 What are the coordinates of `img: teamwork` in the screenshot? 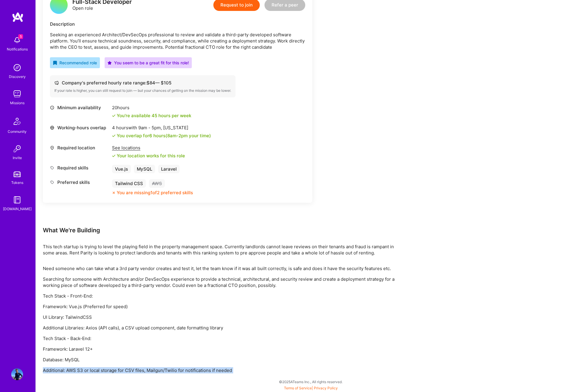 It's located at (17, 94).